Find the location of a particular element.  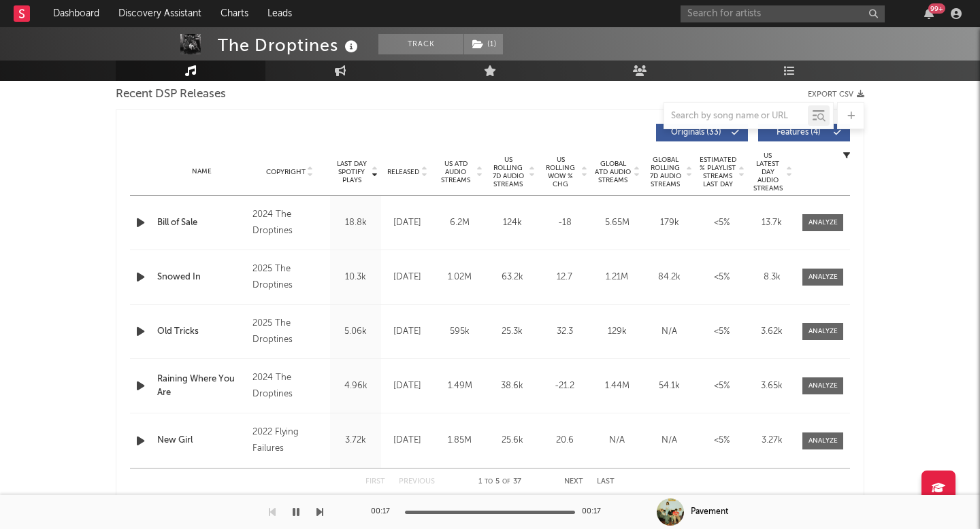

div: 8.3k is located at coordinates (772, 278).